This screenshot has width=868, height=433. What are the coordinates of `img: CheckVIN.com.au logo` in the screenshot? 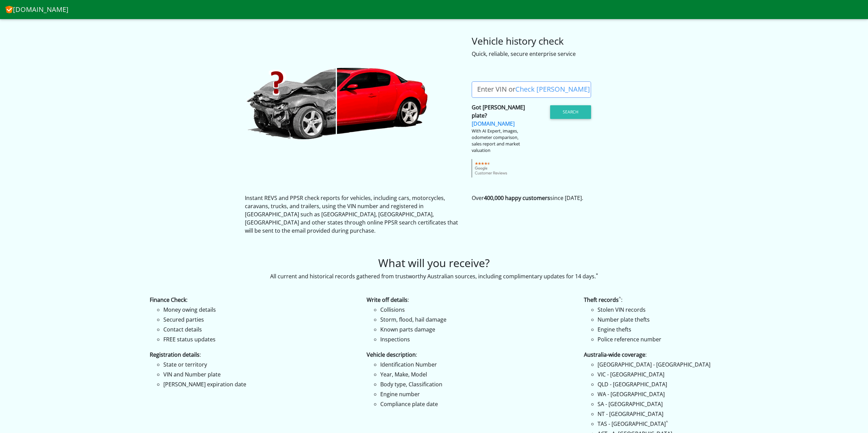 It's located at (9, 9).